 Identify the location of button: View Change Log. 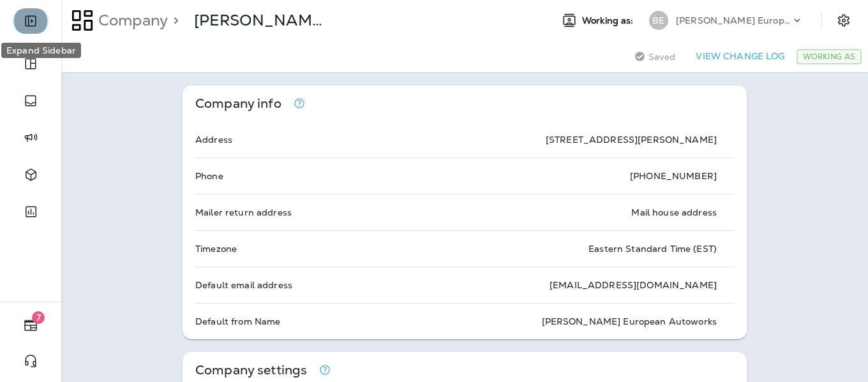
(740, 56).